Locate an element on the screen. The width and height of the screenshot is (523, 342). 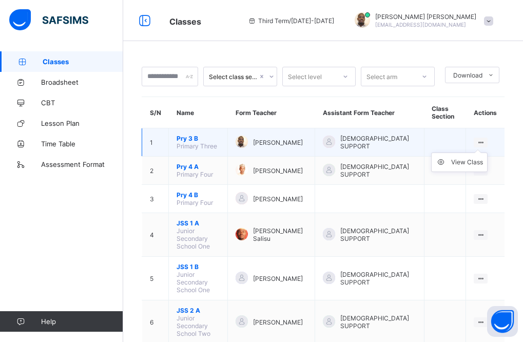
span: session/term information is located at coordinates (291, 21).